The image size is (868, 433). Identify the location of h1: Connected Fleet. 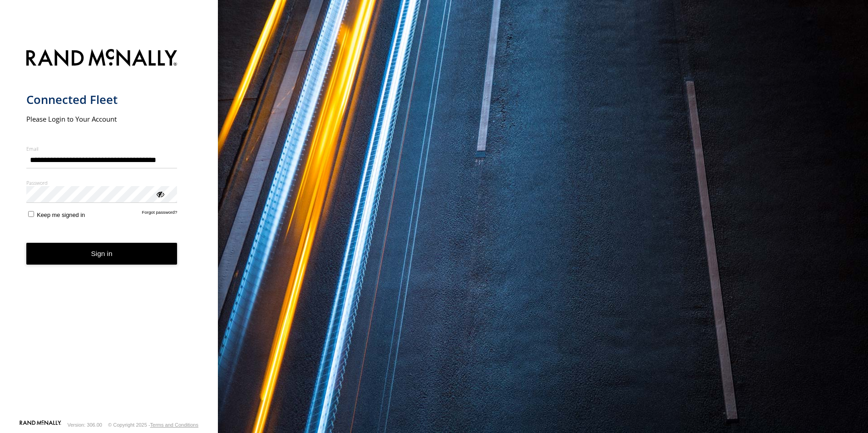
(101, 100).